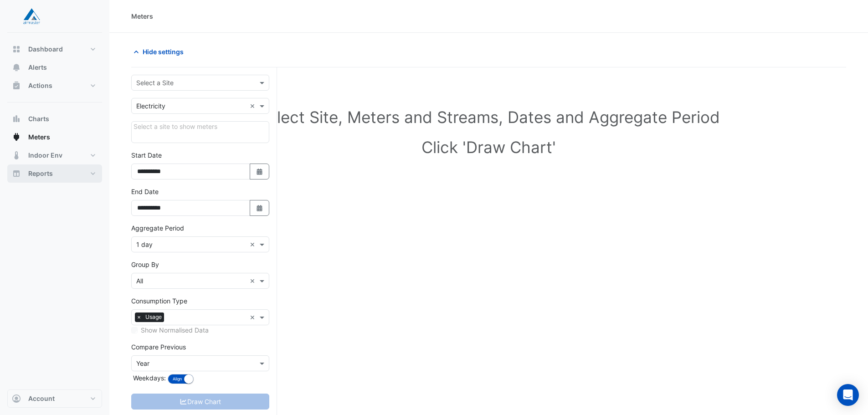 Image resolution: width=868 pixels, height=415 pixels. What do you see at coordinates (200, 132) in the screenshot?
I see `div: Click Update or Cancel in Details panel` at bounding box center [200, 132].